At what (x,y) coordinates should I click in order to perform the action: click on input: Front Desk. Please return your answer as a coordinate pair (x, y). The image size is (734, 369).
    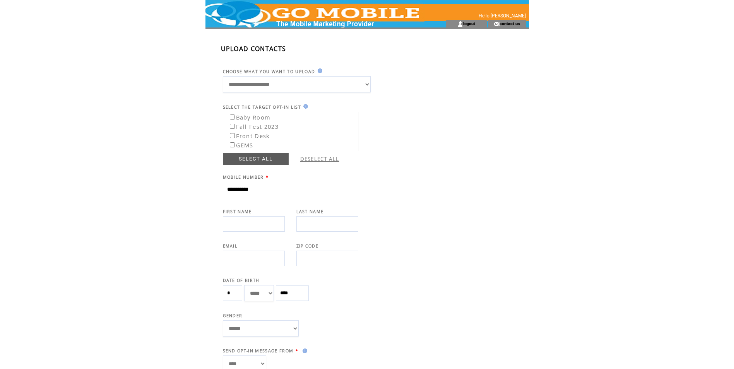
    Looking at the image, I should click on (232, 135).